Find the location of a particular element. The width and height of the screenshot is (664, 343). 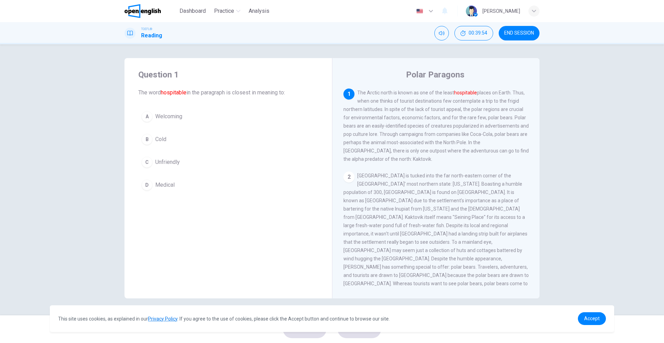

button: CUnfriendly is located at coordinates (228, 162).